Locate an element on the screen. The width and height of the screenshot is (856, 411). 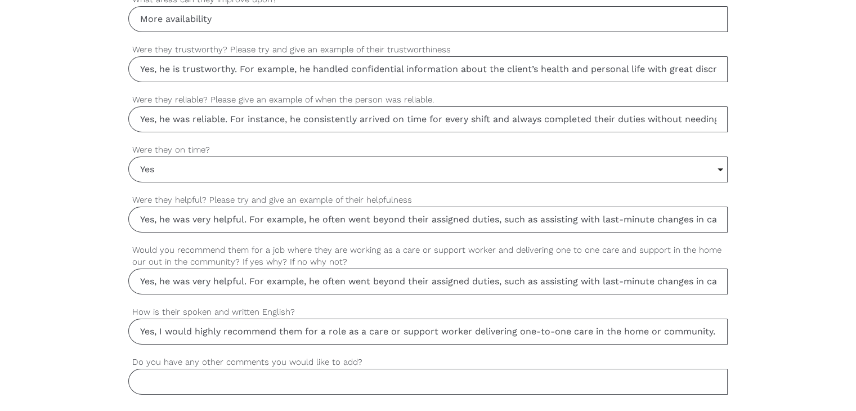
label: Were they on time? is located at coordinates (428, 150).